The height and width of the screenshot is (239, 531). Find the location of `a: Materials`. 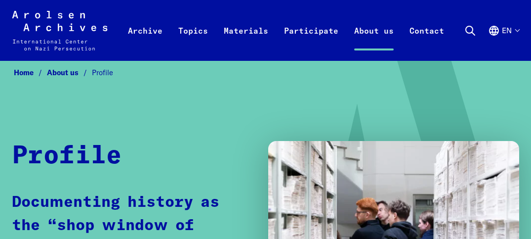

a: Materials is located at coordinates (246, 41).